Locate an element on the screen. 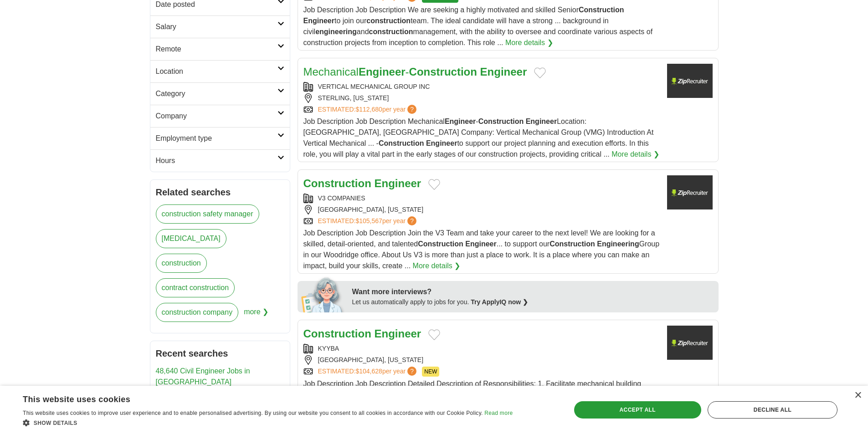 The image size is (868, 434). a: Read more, opens a new window is located at coordinates (499, 413).